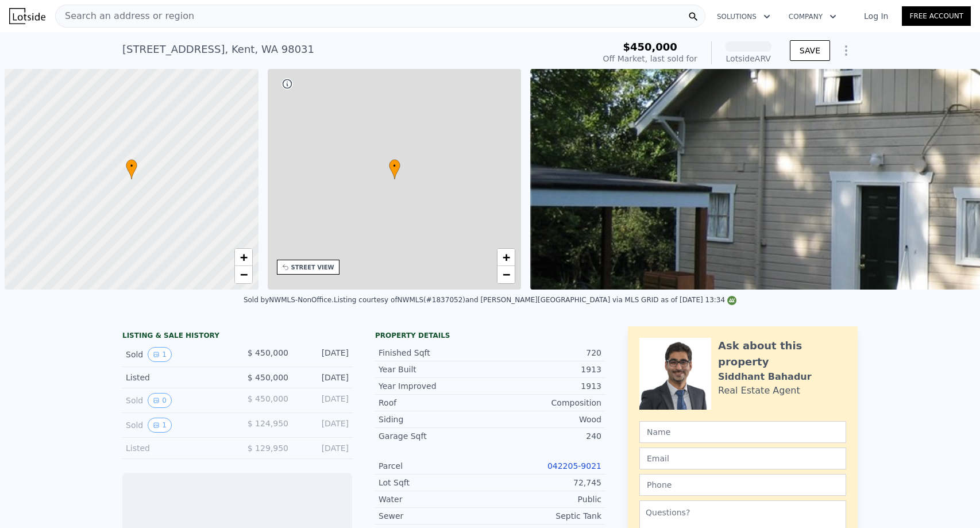 This screenshot has width=980, height=528. What do you see at coordinates (936, 16) in the screenshot?
I see `a: Free Account` at bounding box center [936, 16].